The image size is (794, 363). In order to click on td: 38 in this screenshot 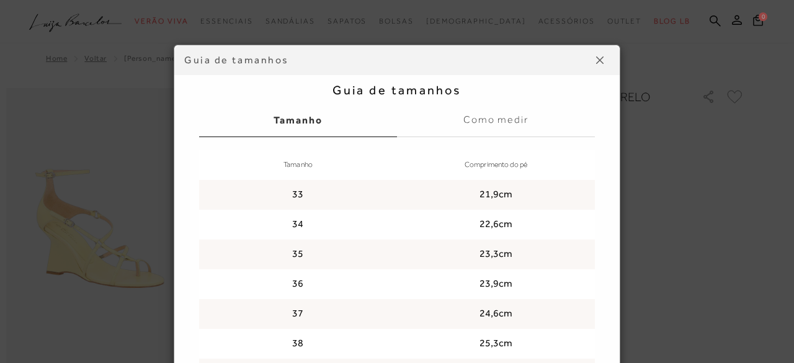, I will do `click(298, 343)`.